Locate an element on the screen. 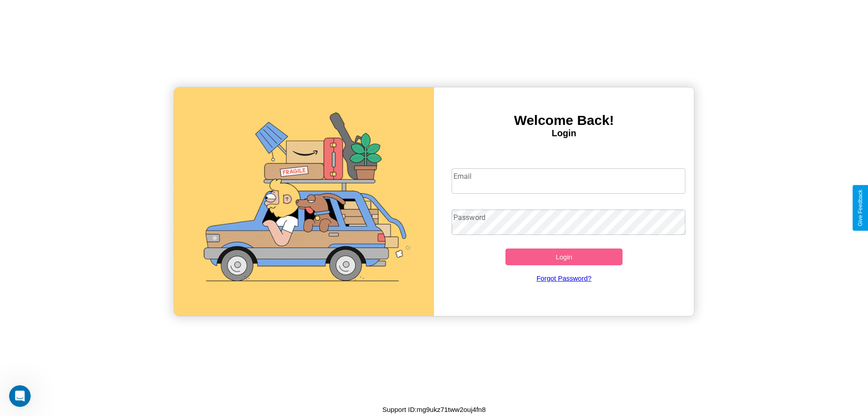  img: gif is located at coordinates (304, 201).